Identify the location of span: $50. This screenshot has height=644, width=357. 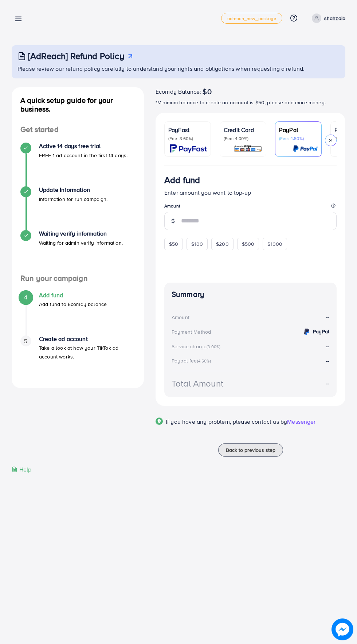
(174, 244).